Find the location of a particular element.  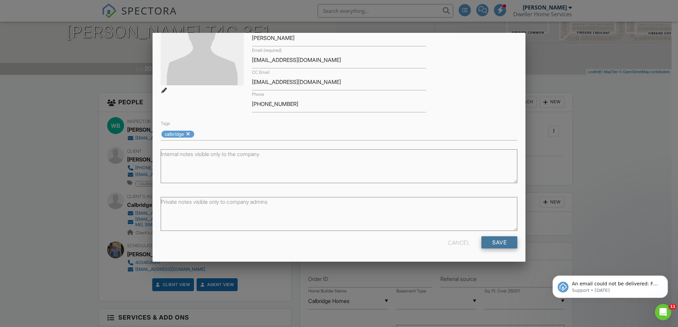

label: Email (required) is located at coordinates (267, 51).